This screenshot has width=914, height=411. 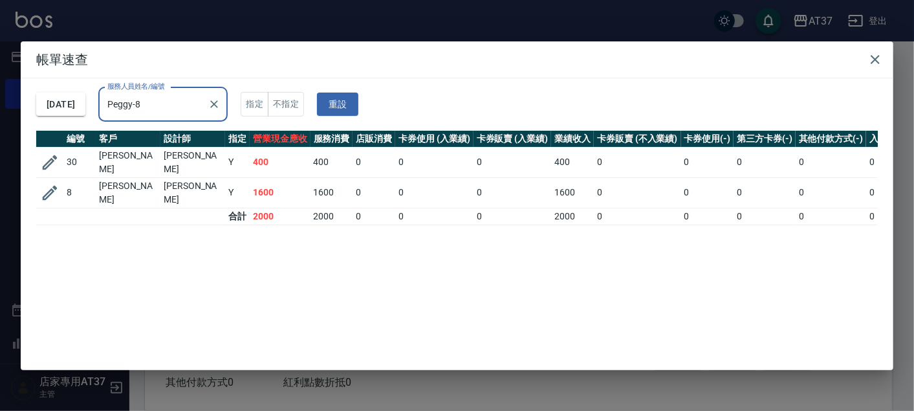 I want to click on h2: 帳單速查, so click(x=457, y=60).